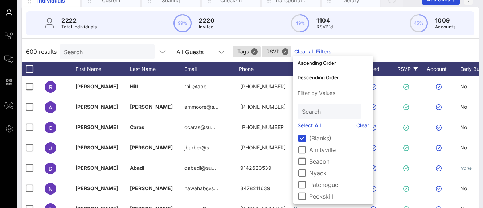 This screenshot has width=483, height=208. I want to click on div: First Name, so click(103, 69).